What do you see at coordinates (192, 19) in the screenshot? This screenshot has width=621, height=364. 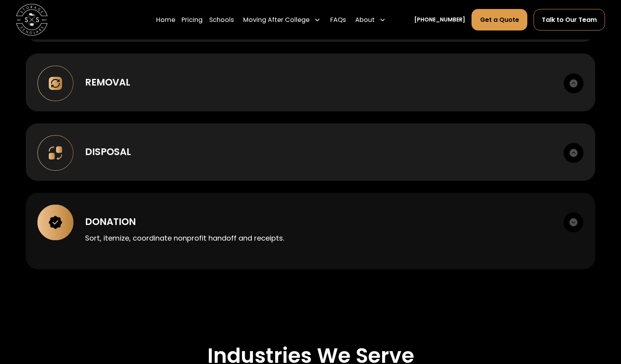 I see `a: Pricing` at bounding box center [192, 19].